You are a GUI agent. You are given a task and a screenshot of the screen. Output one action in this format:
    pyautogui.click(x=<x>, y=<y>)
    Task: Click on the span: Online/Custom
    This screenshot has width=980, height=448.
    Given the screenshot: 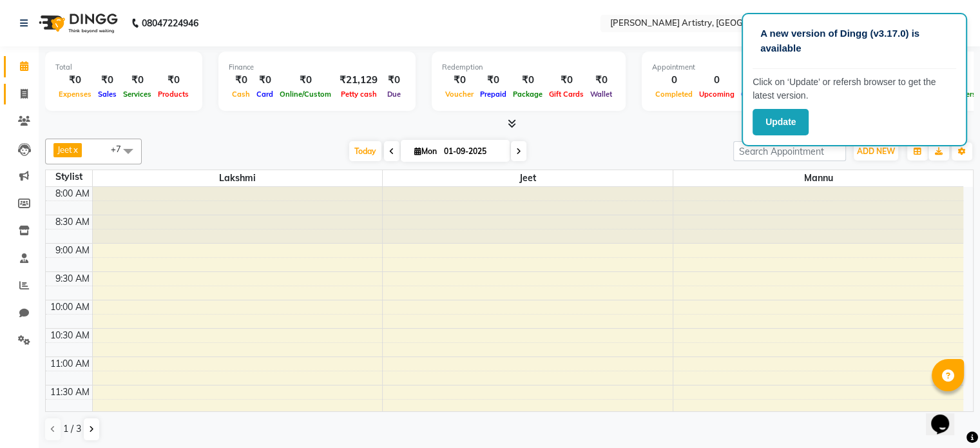 What is the action you would take?
    pyautogui.click(x=306, y=94)
    